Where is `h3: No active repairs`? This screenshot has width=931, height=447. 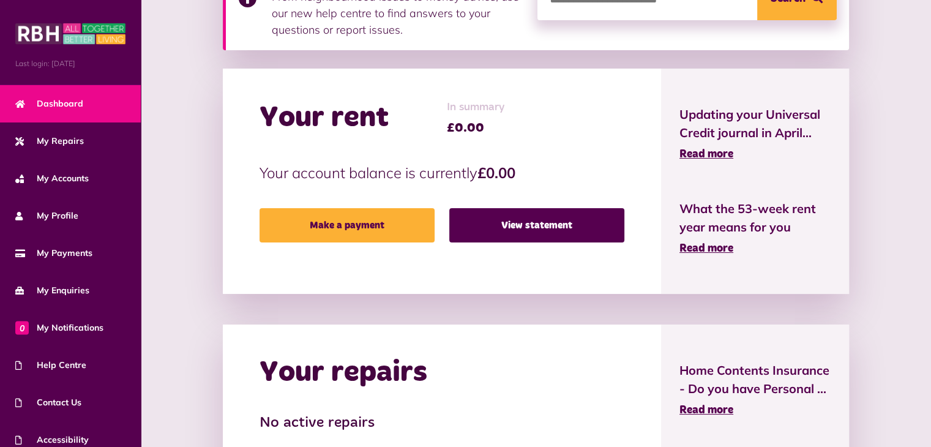 h3: No active repairs is located at coordinates (442, 423).